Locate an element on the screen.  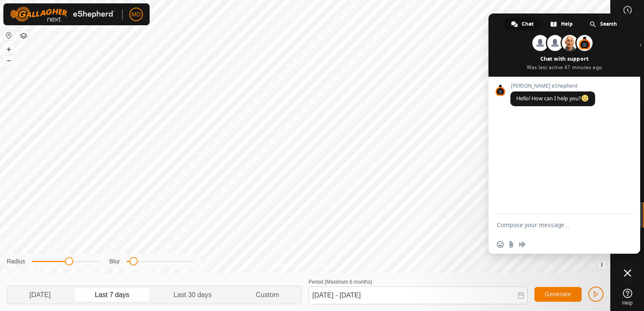
label: Blur is located at coordinates (114, 261).